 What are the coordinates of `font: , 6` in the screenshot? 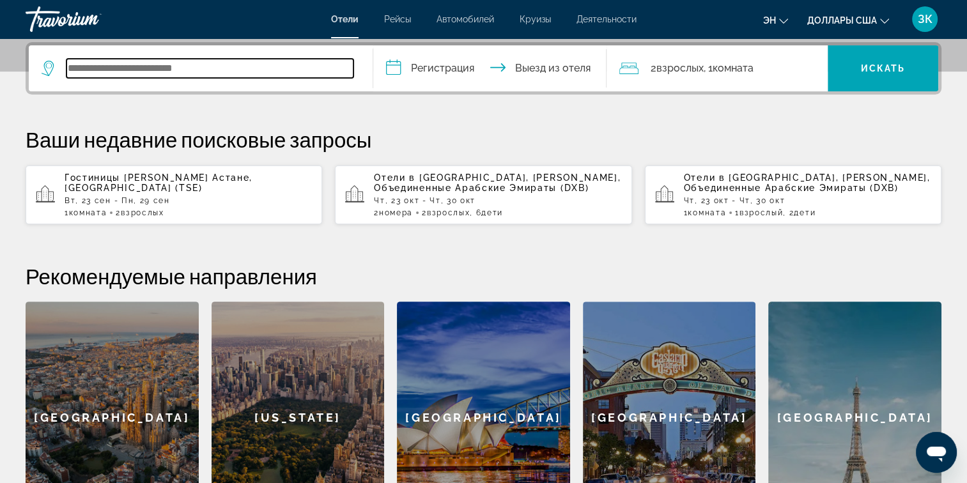 It's located at (475, 213).